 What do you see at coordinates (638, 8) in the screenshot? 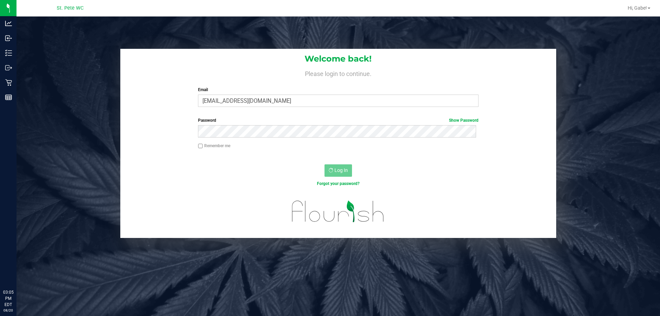
I see `span: Hi, Gabe!` at bounding box center [638, 8].